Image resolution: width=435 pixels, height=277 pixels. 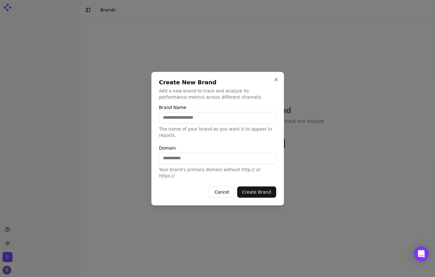 What do you see at coordinates (218, 148) in the screenshot?
I see `label: Domain` at bounding box center [218, 148].